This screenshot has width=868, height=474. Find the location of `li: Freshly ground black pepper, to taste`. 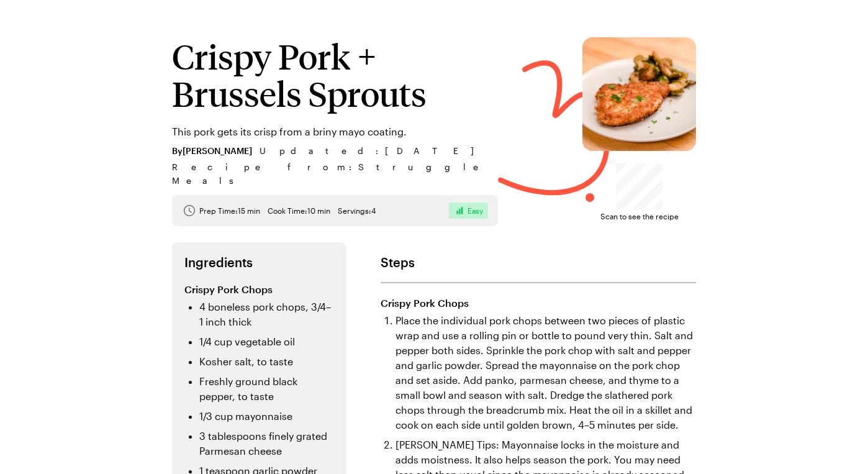

li: Freshly ground black pepper, to taste is located at coordinates (266, 389).